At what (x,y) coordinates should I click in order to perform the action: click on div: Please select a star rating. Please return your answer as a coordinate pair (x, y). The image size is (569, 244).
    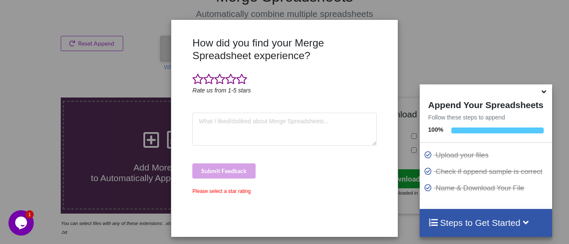
    Looking at the image, I should click on (284, 191).